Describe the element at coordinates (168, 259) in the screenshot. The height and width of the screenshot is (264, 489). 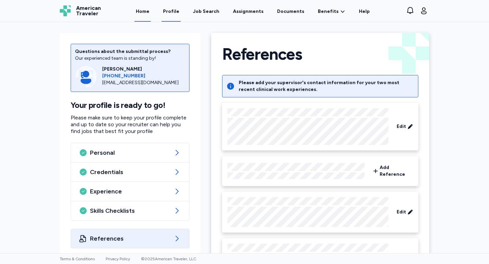
I see `span: © 2025 American Traveler, LLC` at that location.